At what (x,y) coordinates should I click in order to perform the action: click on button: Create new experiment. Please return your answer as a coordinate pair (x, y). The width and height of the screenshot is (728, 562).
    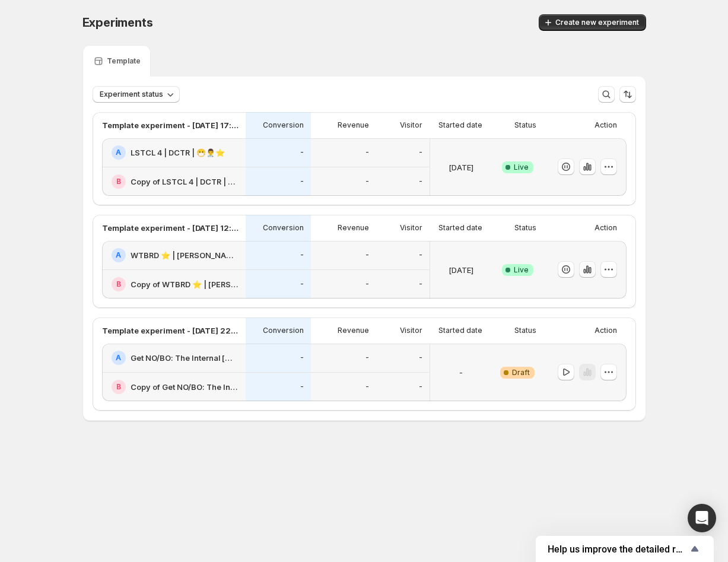
    Looking at the image, I should click on (592, 22).